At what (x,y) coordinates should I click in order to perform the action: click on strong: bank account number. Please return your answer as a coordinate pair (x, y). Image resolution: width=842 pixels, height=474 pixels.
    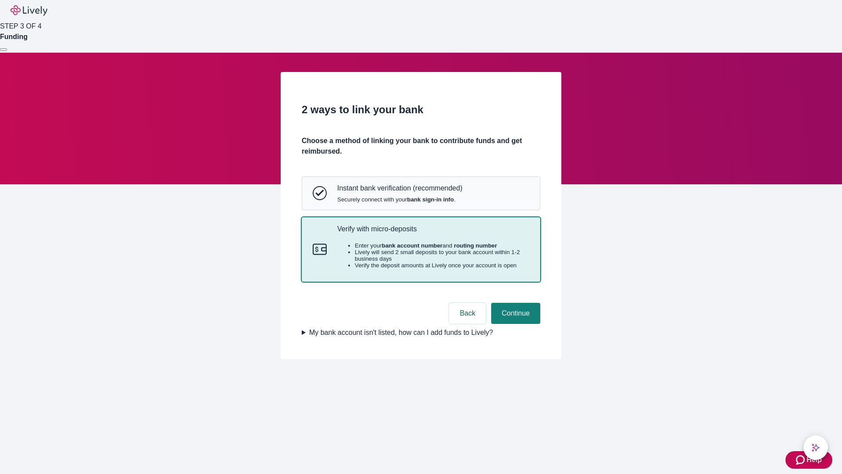
    Looking at the image, I should click on (412, 245).